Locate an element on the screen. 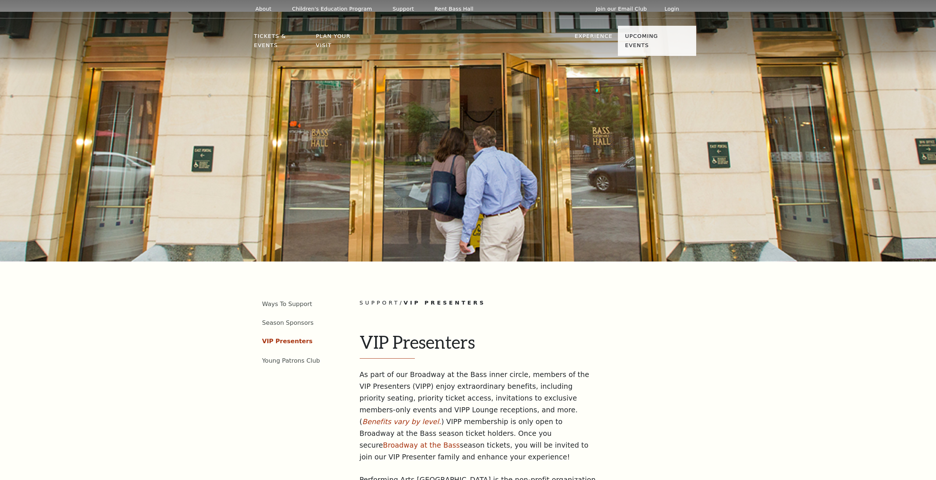 The height and width of the screenshot is (480, 936). p: Support is located at coordinates (404, 9).